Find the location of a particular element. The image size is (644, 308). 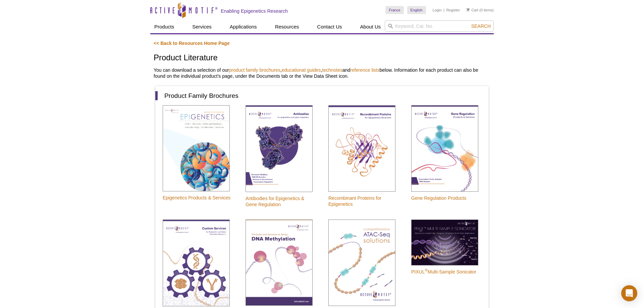

h1: Product Literature is located at coordinates (322, 58).